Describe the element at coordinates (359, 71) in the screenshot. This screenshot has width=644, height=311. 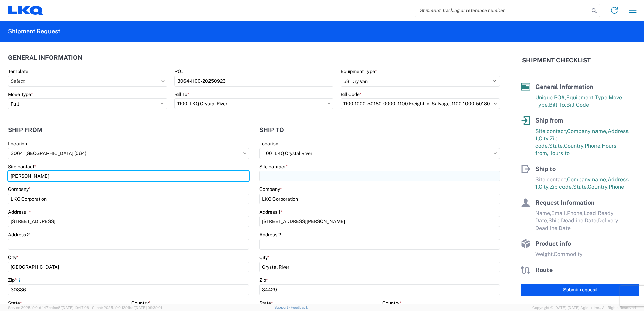
I see `label: Equipment Type` at that location.